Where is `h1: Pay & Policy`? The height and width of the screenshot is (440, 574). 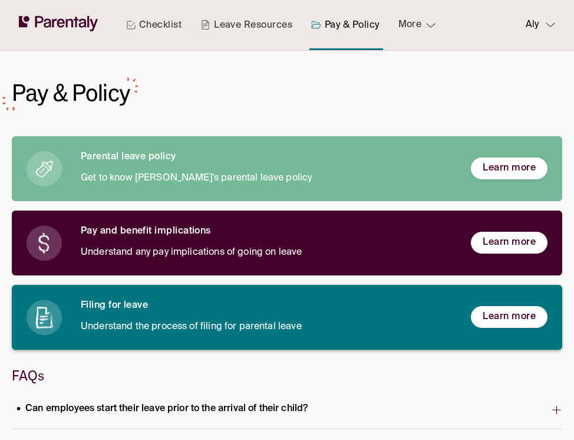
h1: Pay & Policy is located at coordinates (71, 92).